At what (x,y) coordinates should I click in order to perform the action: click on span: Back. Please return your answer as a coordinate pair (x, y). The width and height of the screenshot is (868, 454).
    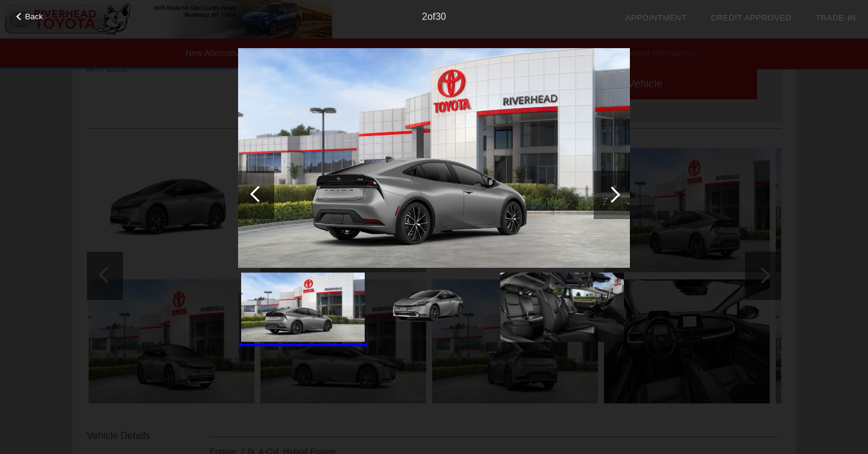
    Looking at the image, I should click on (35, 16).